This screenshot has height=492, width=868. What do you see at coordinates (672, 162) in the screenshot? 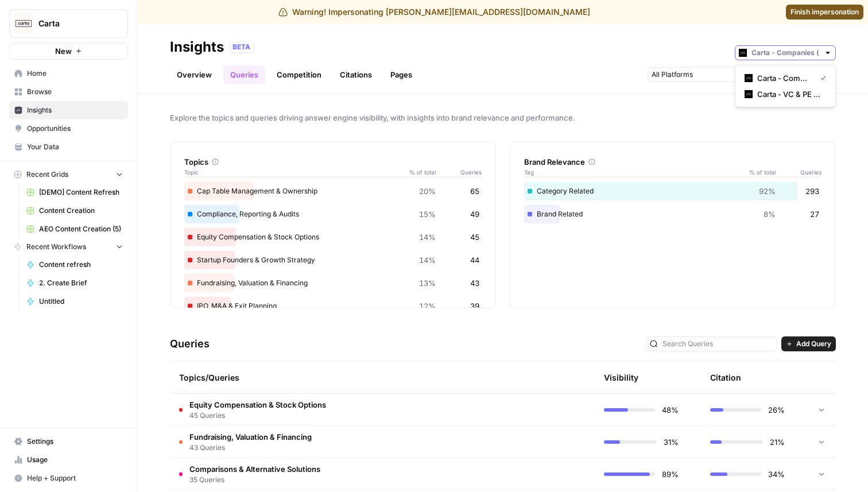
I see `div: Brand Relevance` at bounding box center [672, 162].